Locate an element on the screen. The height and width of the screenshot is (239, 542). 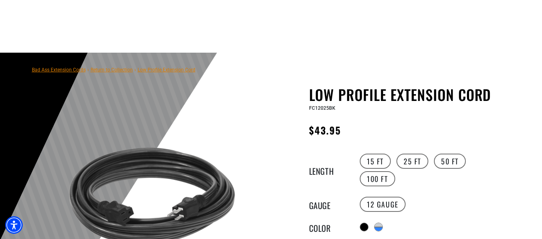
a: Return to Collection is located at coordinates (112, 70).